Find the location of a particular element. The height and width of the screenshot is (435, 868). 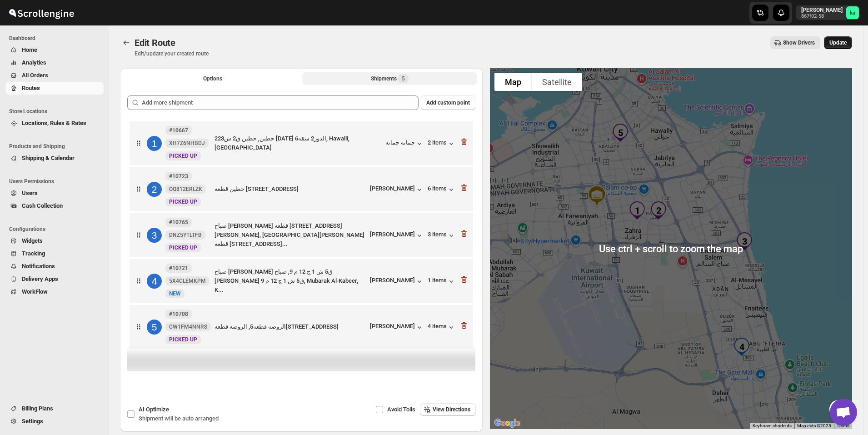

button: All Orders is located at coordinates (55, 75).